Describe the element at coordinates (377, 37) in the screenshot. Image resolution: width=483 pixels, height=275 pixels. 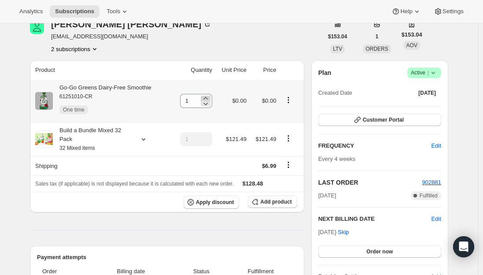
I see `span: 1` at that location.